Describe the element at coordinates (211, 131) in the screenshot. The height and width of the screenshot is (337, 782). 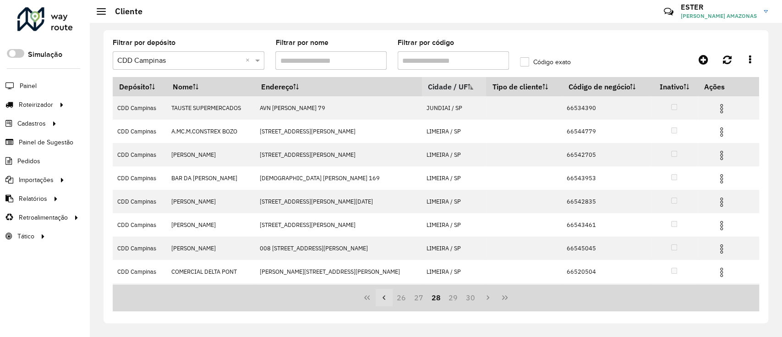
I see `td: A.MC.M.CONSTREX BOZO` at that location.